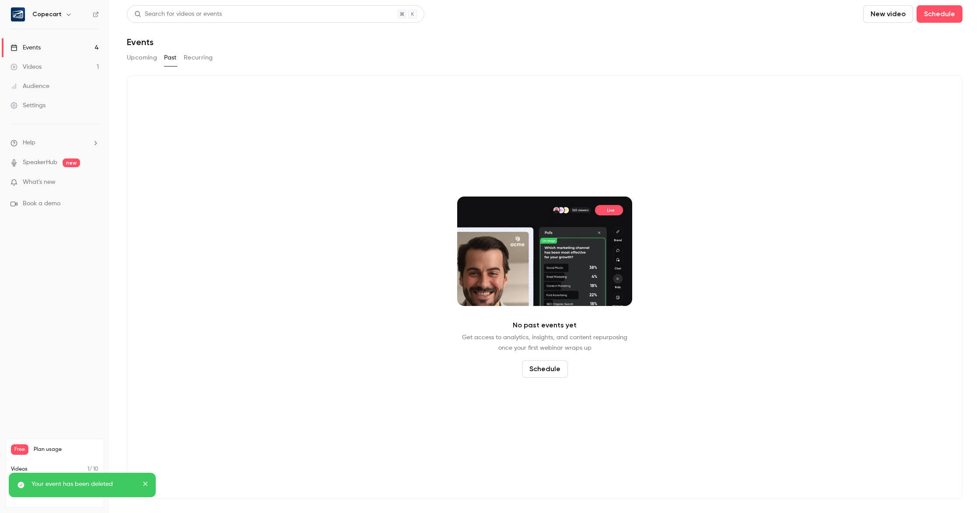  Describe the element at coordinates (30, 87) in the screenshot. I see `div: Audience` at that location.